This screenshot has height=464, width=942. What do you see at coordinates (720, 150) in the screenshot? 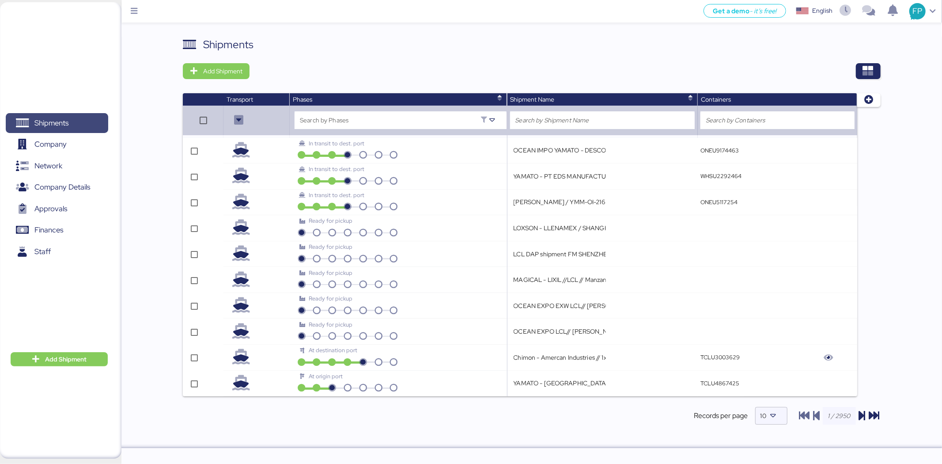
I see `q-button: ONEU9174463` at bounding box center [720, 150].